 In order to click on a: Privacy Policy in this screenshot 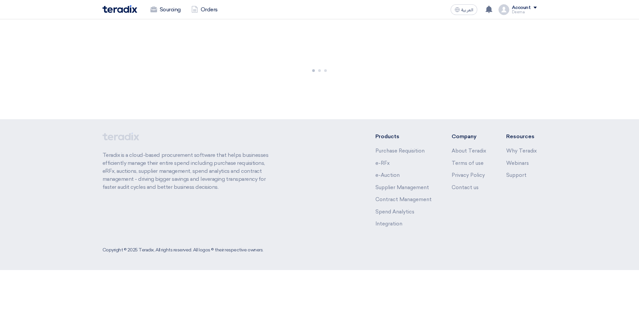, I will do `click(468, 175)`.